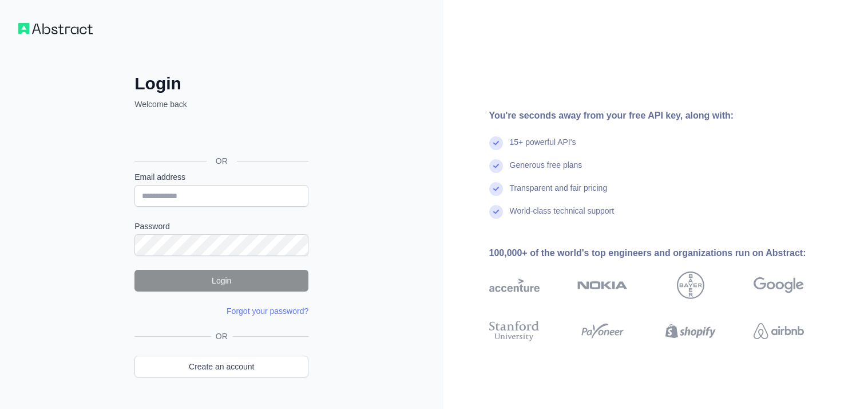 This screenshot has width=868, height=409. Describe the element at coordinates (603, 331) in the screenshot. I see `img: payoneer` at that location.